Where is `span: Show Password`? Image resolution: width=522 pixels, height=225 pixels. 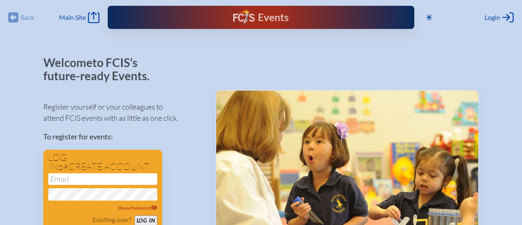 span: Show Password is located at coordinates (137, 207).